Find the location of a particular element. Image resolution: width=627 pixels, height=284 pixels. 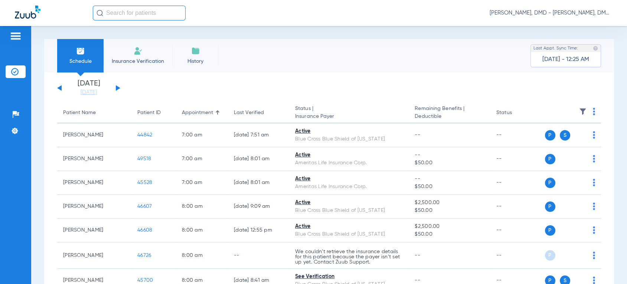

span: Deductible is located at coordinates (450, 116).